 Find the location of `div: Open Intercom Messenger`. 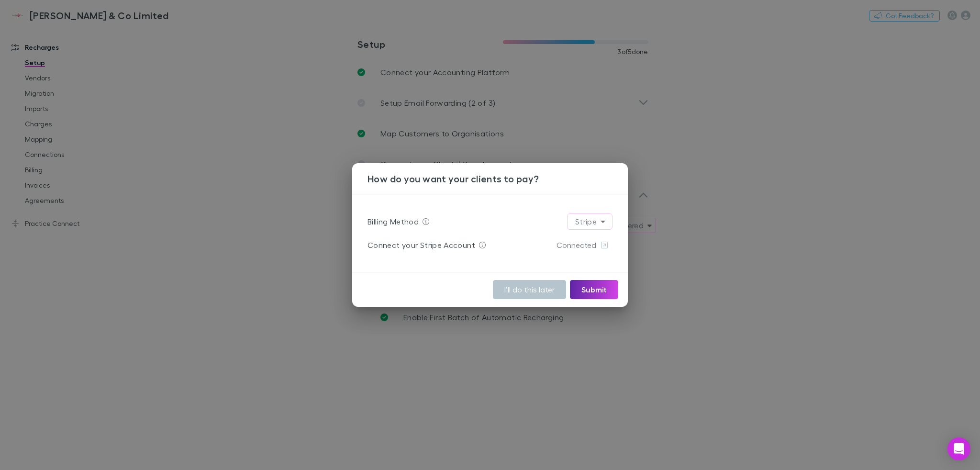

div: Open Intercom Messenger is located at coordinates (959, 449).